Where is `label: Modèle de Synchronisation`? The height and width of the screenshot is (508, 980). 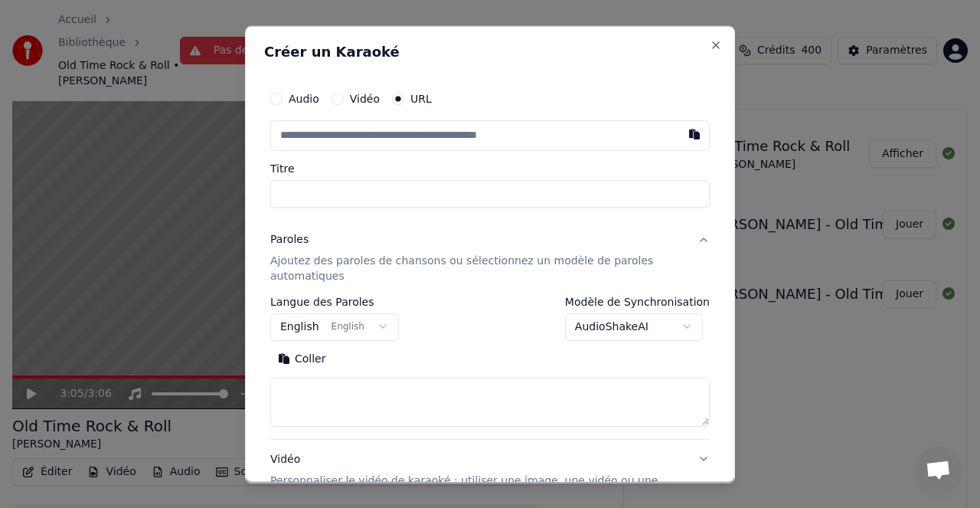 label: Modèle de Synchronisation is located at coordinates (637, 301).